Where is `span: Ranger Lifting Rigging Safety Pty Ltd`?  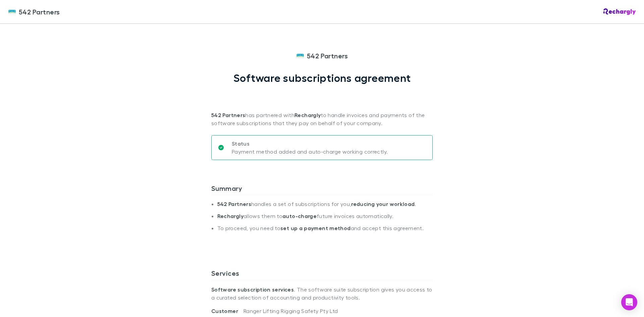 span: Ranger Lifting Rigging Safety Pty Ltd is located at coordinates (291, 311).